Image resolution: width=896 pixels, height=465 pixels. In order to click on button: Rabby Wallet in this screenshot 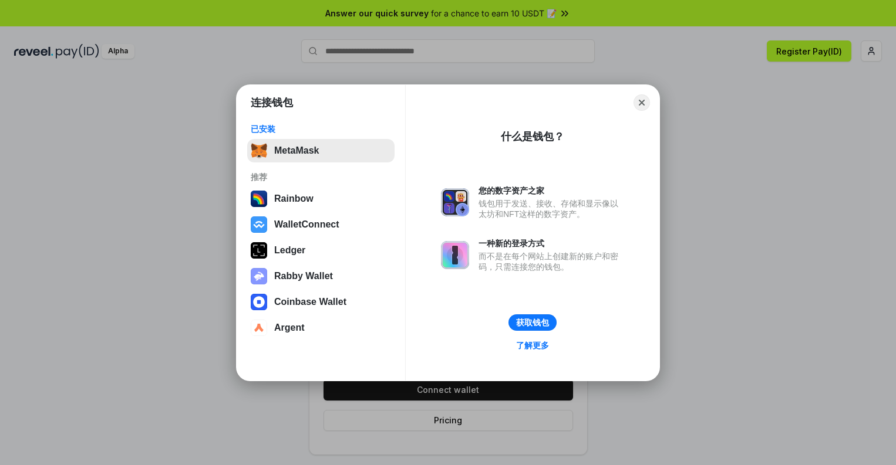, I will do `click(320, 276)`.